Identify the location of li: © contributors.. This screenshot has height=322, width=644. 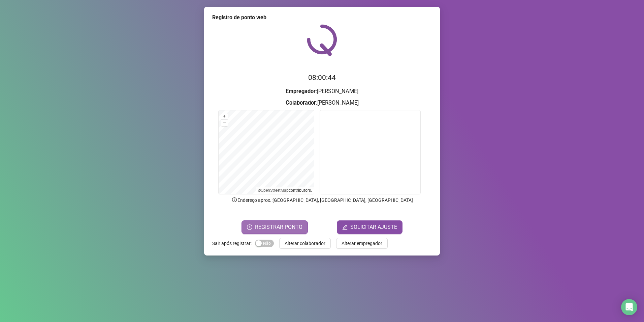
(285, 190).